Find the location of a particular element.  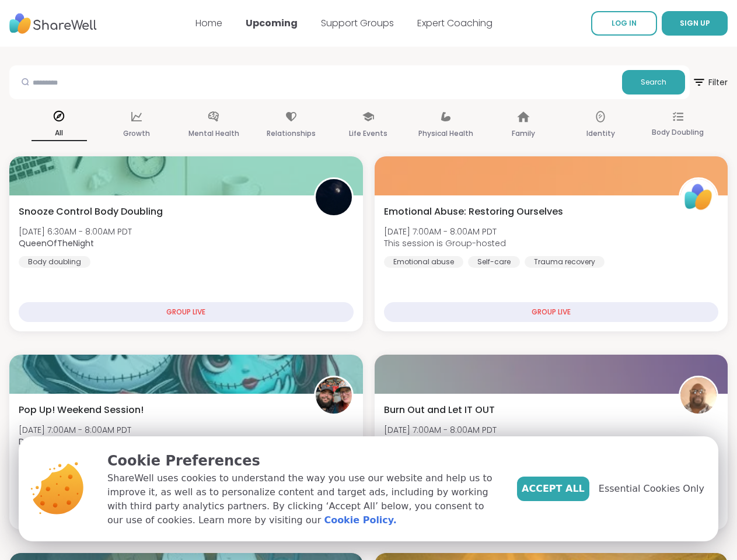

b: dougr2026 is located at coordinates (406, 441).